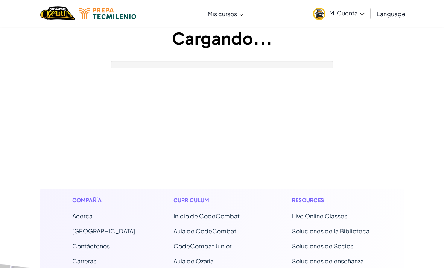 The width and height of the screenshot is (444, 268). What do you see at coordinates (322, 246) in the screenshot?
I see `a: Soluciones de Socios` at bounding box center [322, 246].